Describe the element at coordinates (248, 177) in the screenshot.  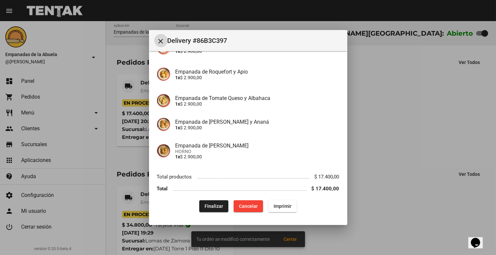
I see `li: Total productos $ 17.400,00` at that location.